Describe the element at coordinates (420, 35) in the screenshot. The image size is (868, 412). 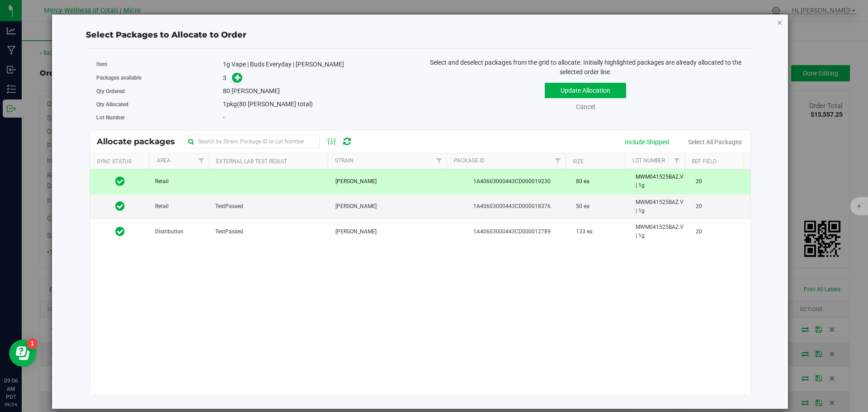
I see `div: Select Packages to Allocate to Order` at that location.